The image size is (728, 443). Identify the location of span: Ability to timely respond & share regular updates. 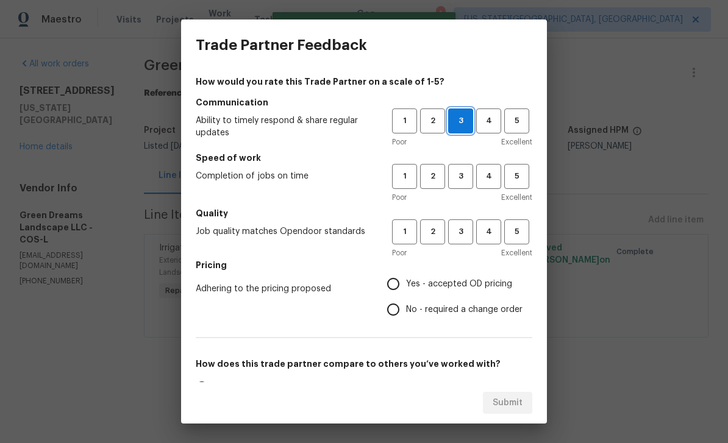
(284, 127).